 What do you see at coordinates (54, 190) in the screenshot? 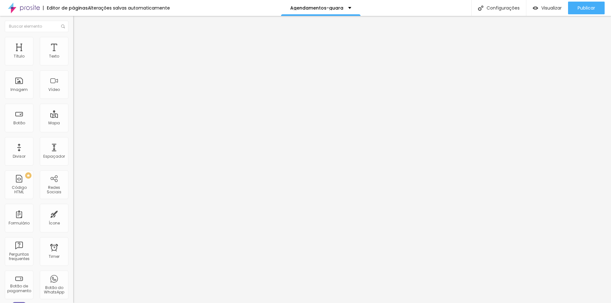
I see `div: Redes Sociais` at bounding box center [54, 190].